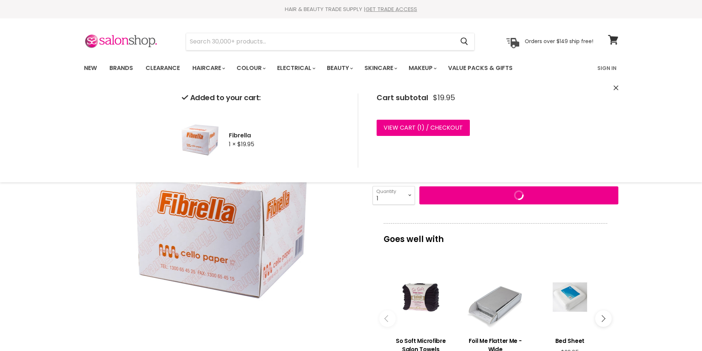  I want to click on select: Quantity, so click(394, 195).